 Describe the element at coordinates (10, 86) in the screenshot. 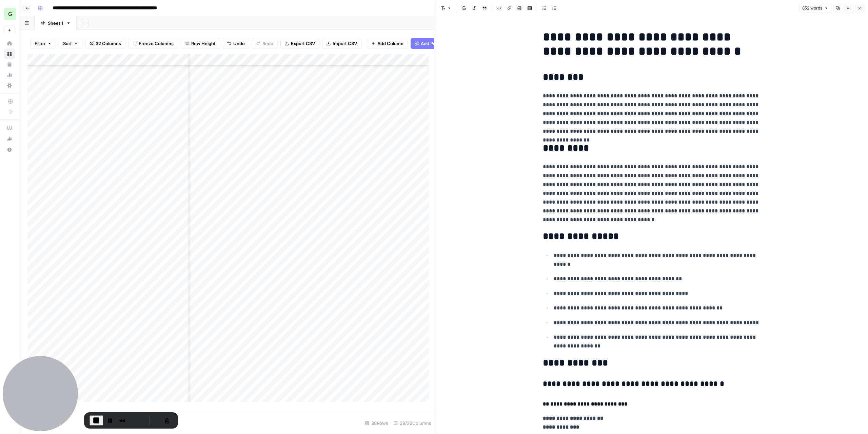

I see `a: Settings` at that location.